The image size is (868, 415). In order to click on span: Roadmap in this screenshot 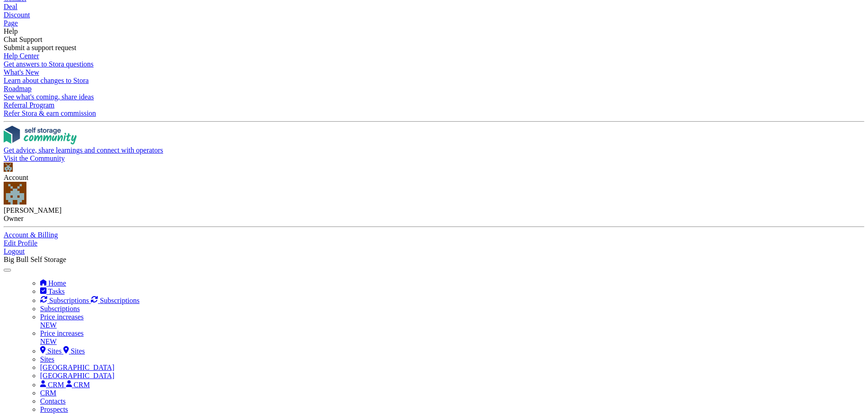, I will do `click(17, 88)`.